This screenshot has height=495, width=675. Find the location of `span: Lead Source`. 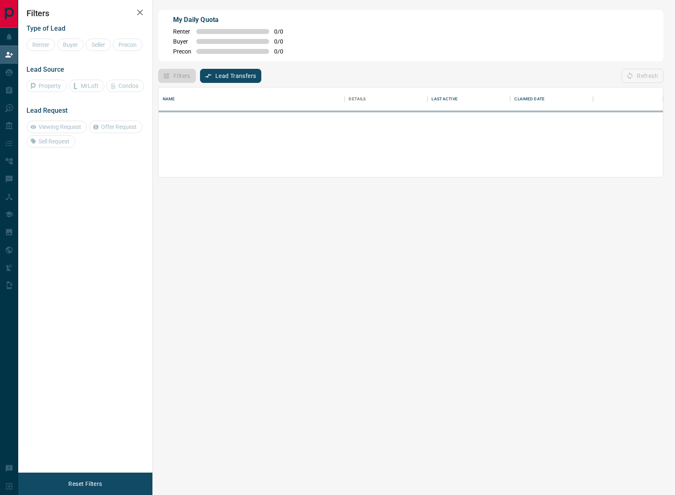

span: Lead Source is located at coordinates (45, 69).